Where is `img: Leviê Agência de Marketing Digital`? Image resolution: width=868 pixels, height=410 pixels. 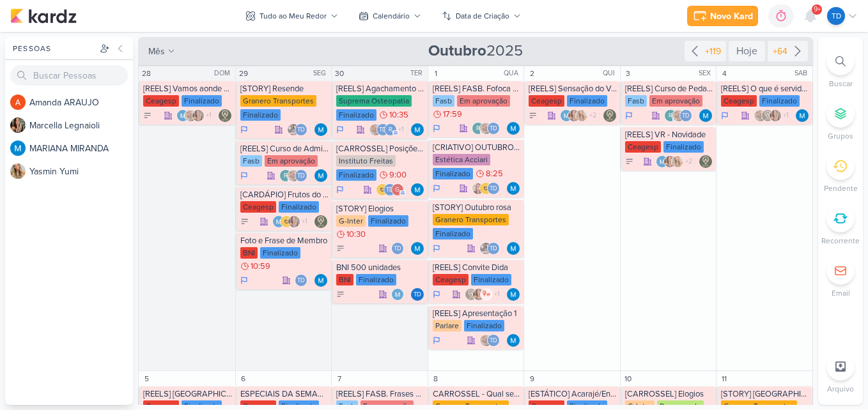
img: Leviê Agência de Marketing Digital is located at coordinates (472, 294).